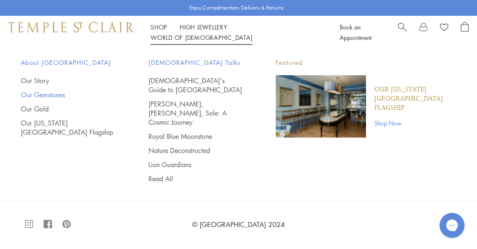  Describe the element at coordinates (402, 32) in the screenshot. I see `a: Search` at that location.